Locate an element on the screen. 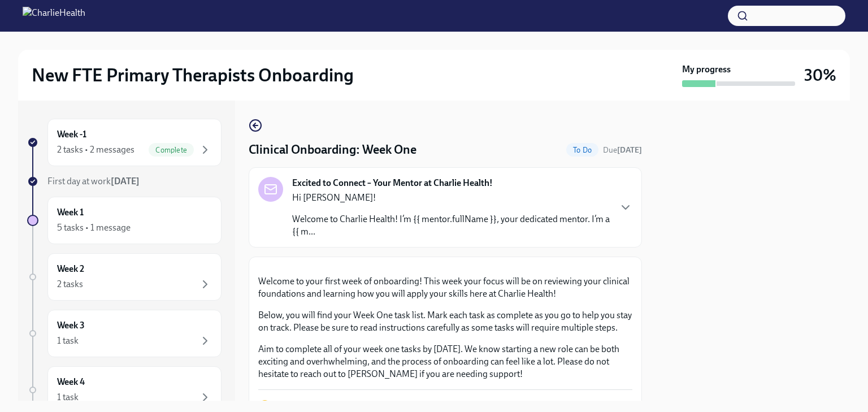 The width and height of the screenshot is (868, 412). h6: Week 3 is located at coordinates (71, 325).